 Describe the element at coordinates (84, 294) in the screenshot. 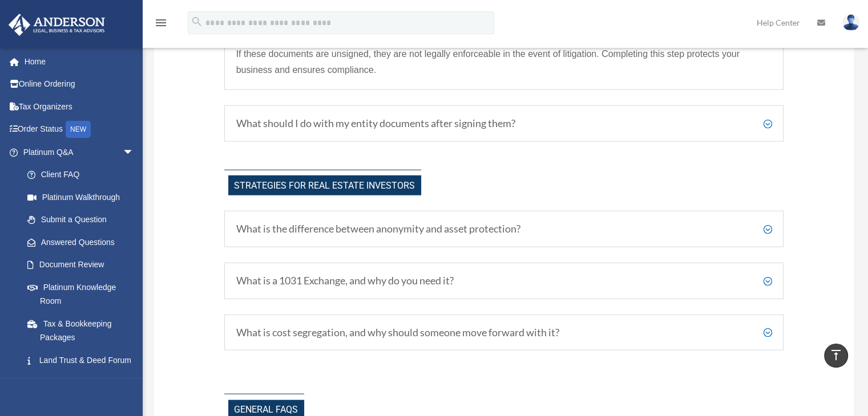

I see `a: Platinum Knowledge Room` at that location.